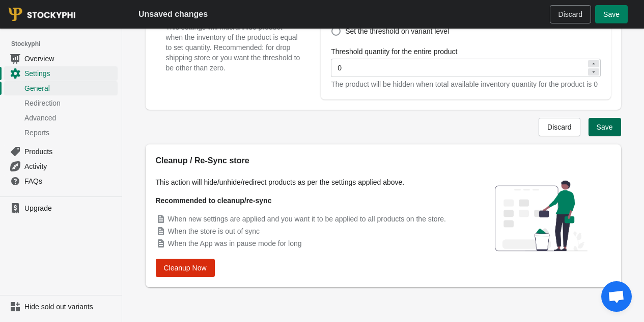 This screenshot has height=322, width=644. I want to click on span: General, so click(70, 88).